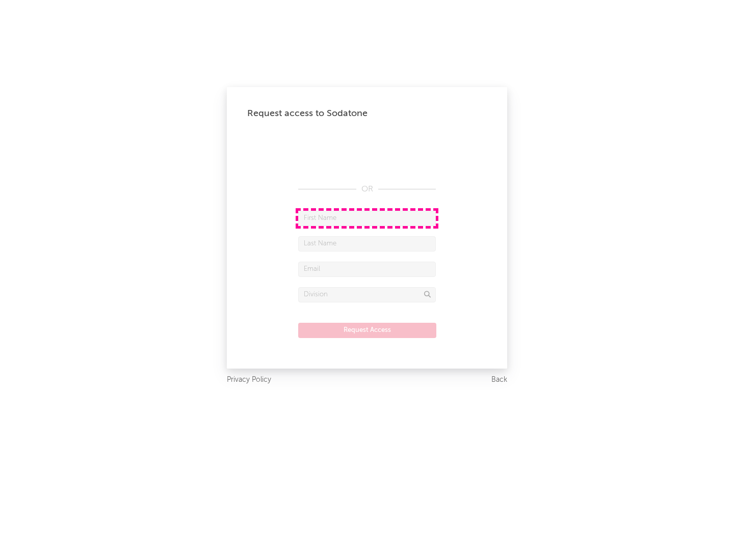 This screenshot has height=560, width=734. What do you see at coordinates (367, 219) in the screenshot?
I see `input: First Name` at bounding box center [367, 219].